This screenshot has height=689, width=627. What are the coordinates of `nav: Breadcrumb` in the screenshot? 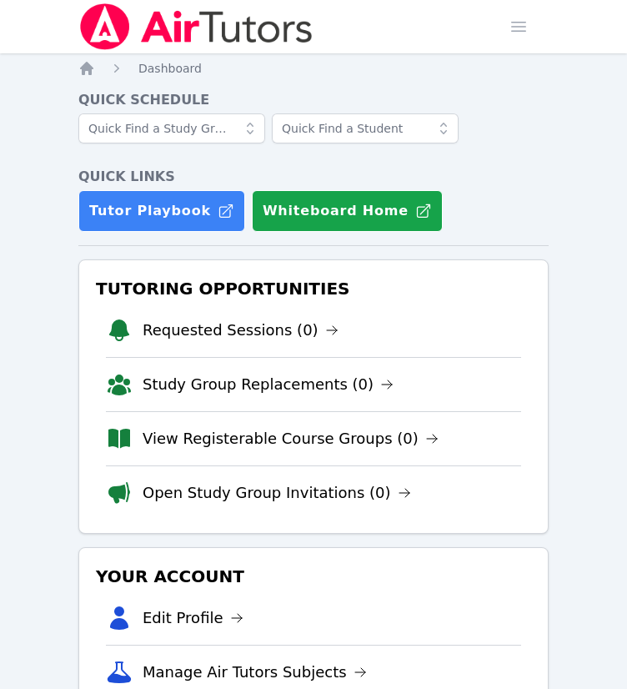 It's located at (314, 68).